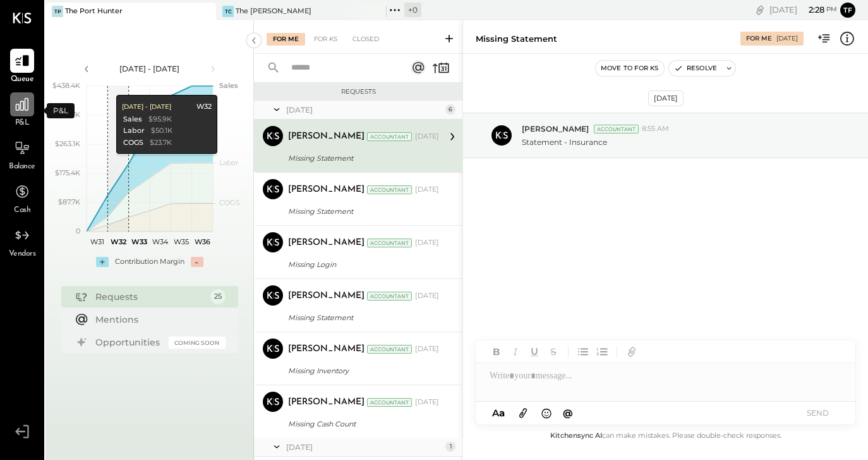  I want to click on a: Vendors, so click(22, 242).